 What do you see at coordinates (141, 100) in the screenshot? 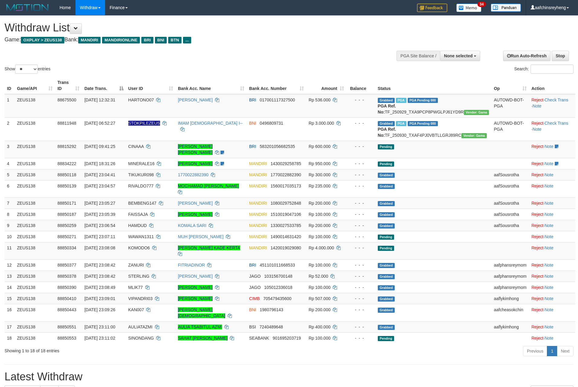
I see `span: HARTONO07` at bounding box center [141, 100].